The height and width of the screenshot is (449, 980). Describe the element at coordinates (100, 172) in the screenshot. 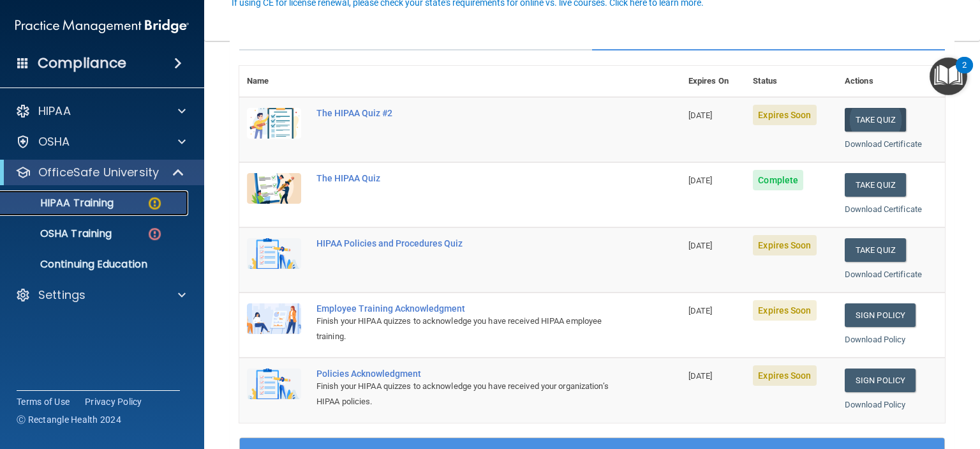

I see `a: OfficeSafe University` at that location.